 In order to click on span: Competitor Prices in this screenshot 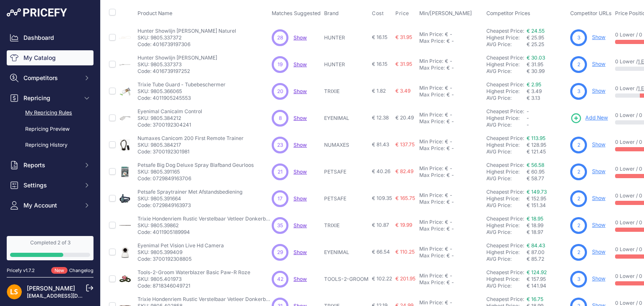, I will do `click(508, 13)`.